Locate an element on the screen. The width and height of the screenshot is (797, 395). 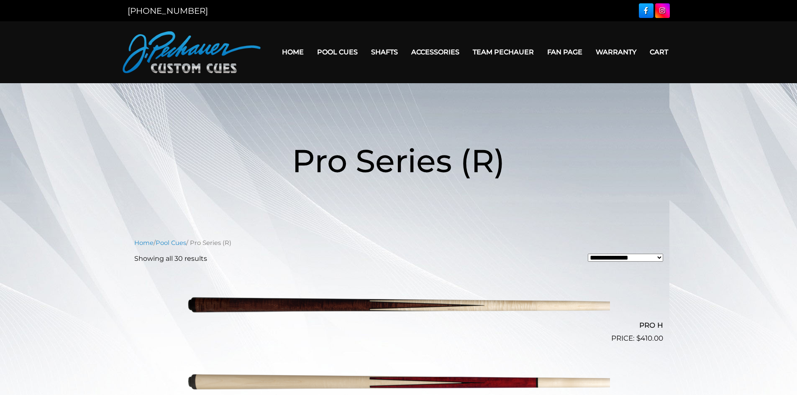
a: Shafts is located at coordinates (385, 52).